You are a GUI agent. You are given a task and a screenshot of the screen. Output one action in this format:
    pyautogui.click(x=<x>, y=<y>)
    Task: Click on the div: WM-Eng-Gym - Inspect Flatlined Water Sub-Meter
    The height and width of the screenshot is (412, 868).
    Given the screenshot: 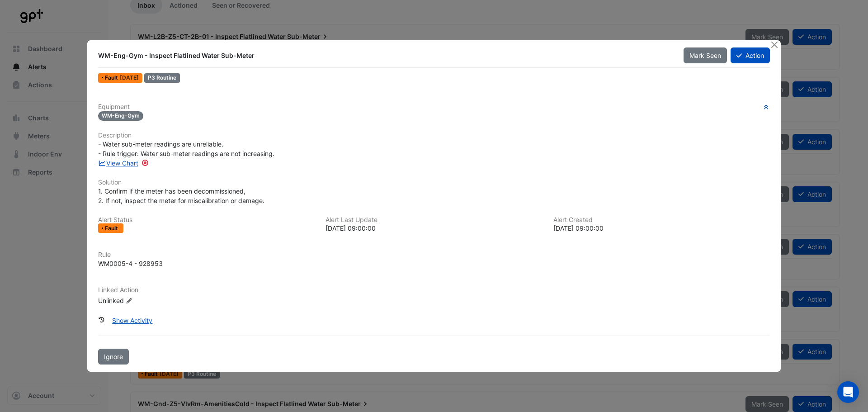 What is the action you would take?
    pyautogui.click(x=385, y=55)
    